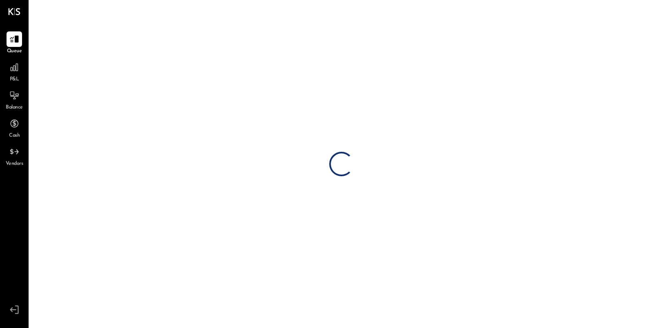  What do you see at coordinates (14, 164) in the screenshot?
I see `span: Vendors` at bounding box center [14, 164].